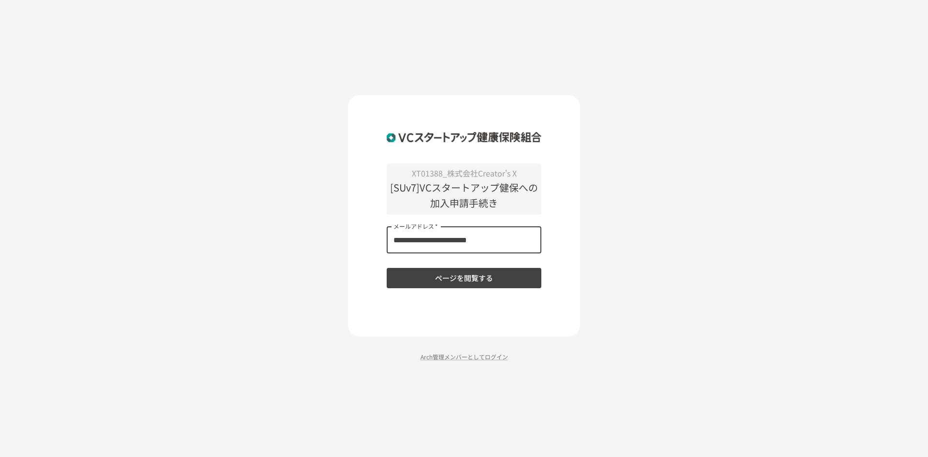 This screenshot has width=928, height=457. I want to click on label: メールアドレス, so click(416, 226).